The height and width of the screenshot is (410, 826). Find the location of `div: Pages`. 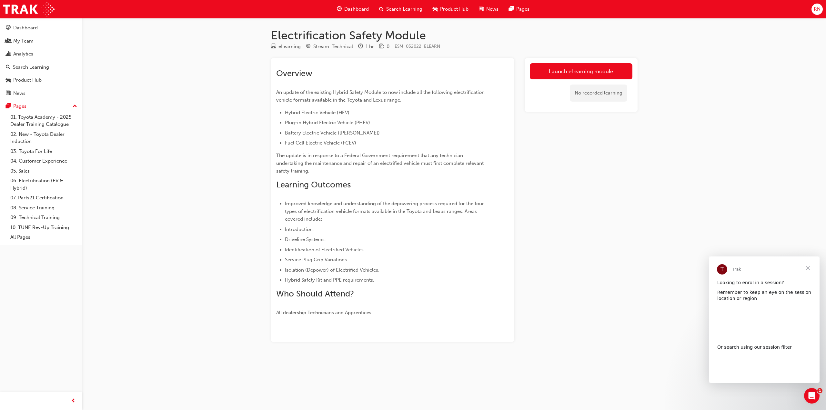

div: Pages is located at coordinates (20, 106).